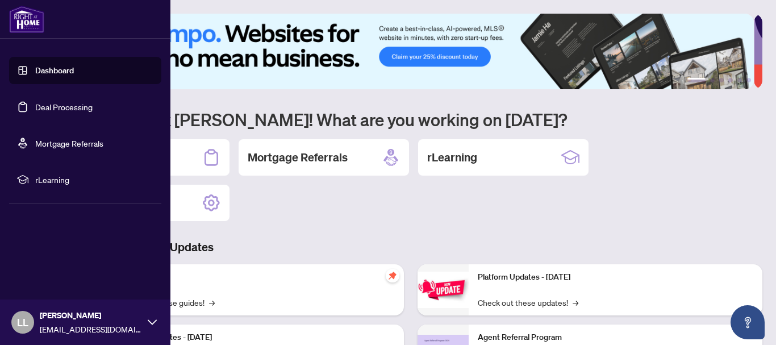 The image size is (776, 345). I want to click on span: LL, so click(23, 322).